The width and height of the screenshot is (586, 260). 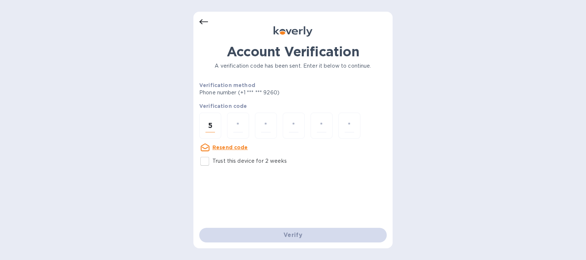 I want to click on p: Trust this device for 2 weeks, so click(x=249, y=161).